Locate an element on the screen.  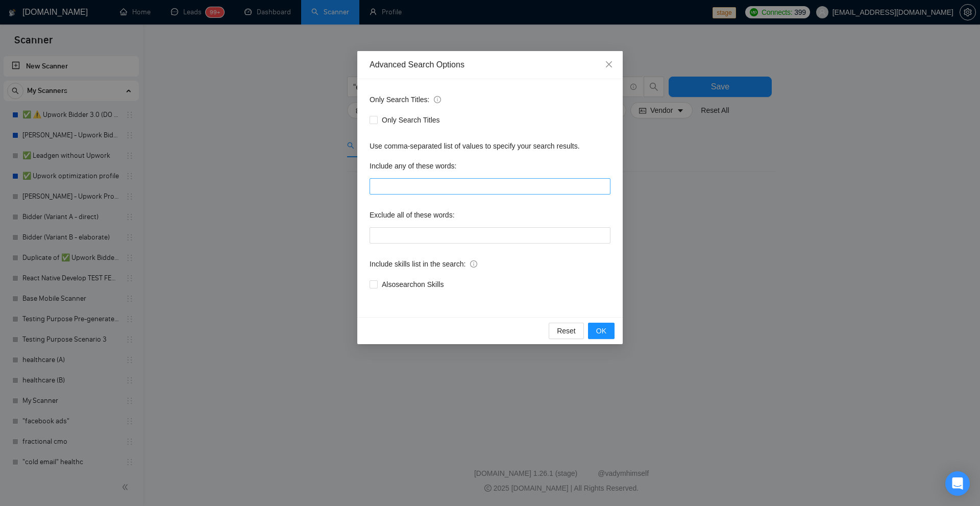
button: OK is located at coordinates (601, 331).